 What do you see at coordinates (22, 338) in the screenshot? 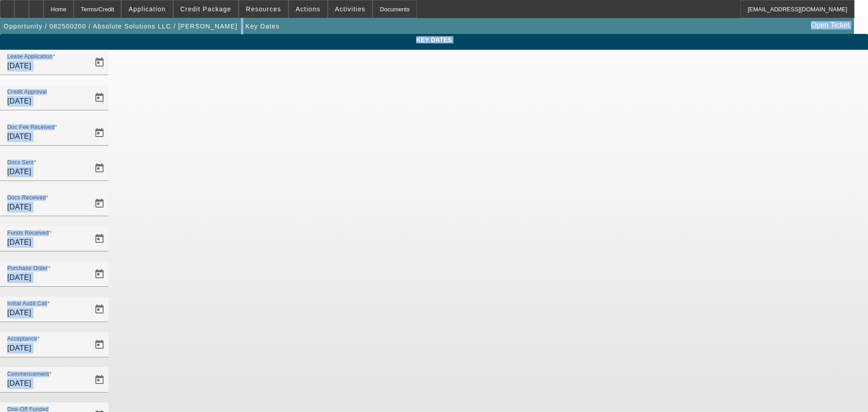
I see `mat-label: Acceptance` at bounding box center [22, 338].